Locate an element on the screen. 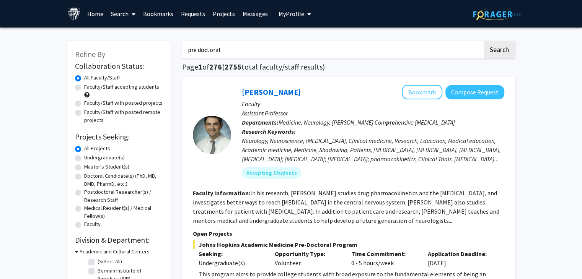 The height and width of the screenshot is (279, 582). p: Open Projects is located at coordinates (349, 234).